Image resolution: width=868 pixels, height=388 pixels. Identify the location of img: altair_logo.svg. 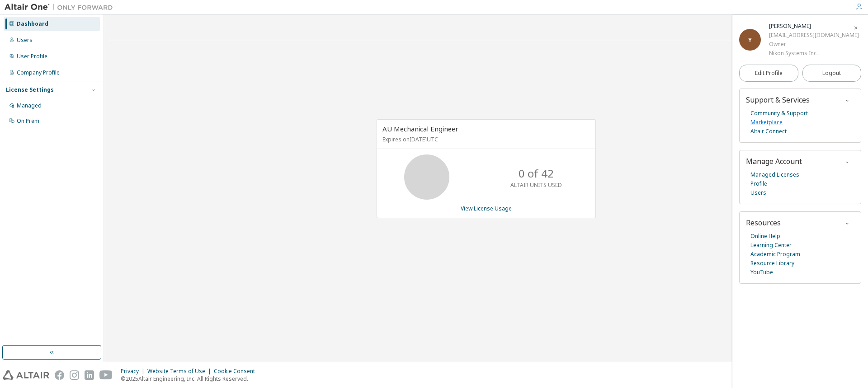
(26, 375).